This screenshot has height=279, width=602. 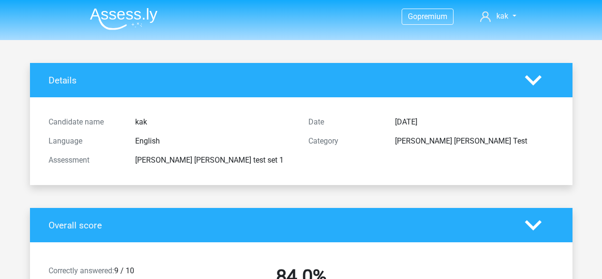 I want to click on div: Assessment, so click(x=85, y=160).